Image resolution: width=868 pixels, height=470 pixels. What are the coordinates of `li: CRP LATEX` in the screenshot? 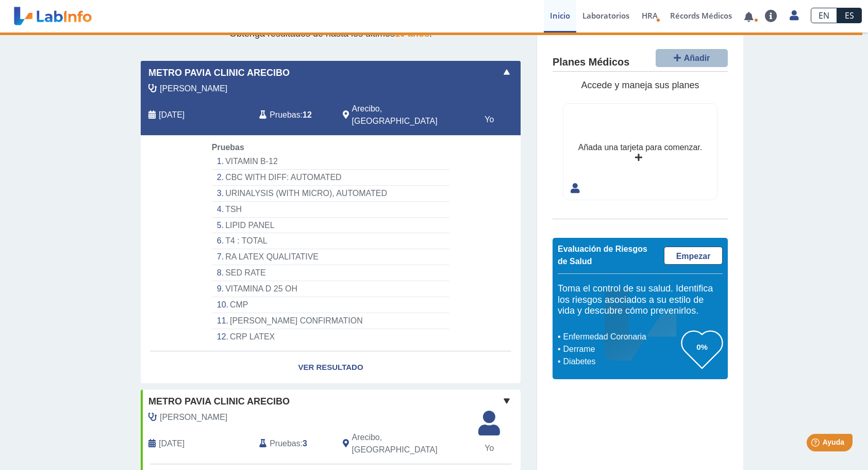 It's located at (330, 337).